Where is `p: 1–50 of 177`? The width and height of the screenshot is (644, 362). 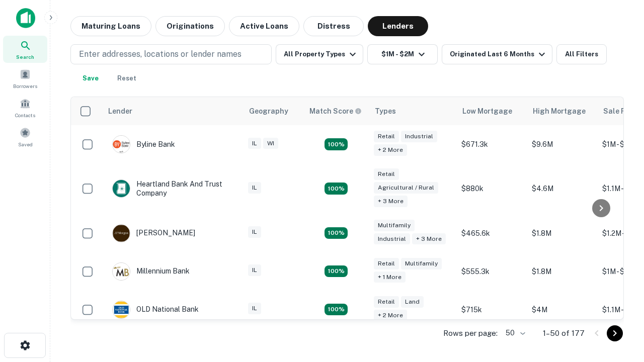
p: 1–50 of 177 is located at coordinates (563, 333).